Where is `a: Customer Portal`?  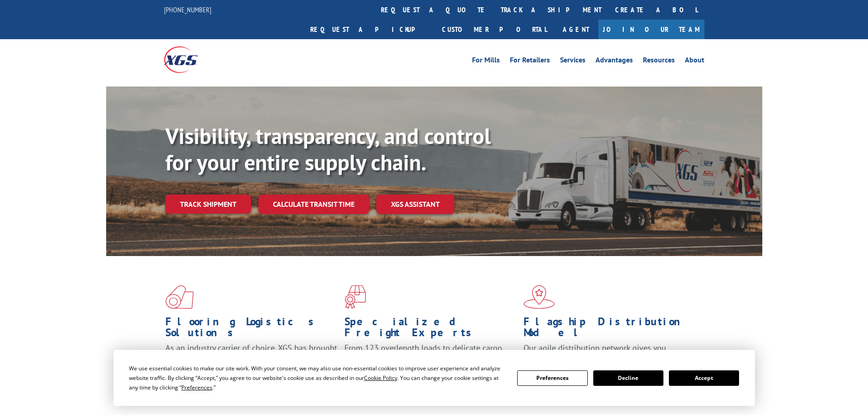 a: Customer Portal is located at coordinates (495, 29).